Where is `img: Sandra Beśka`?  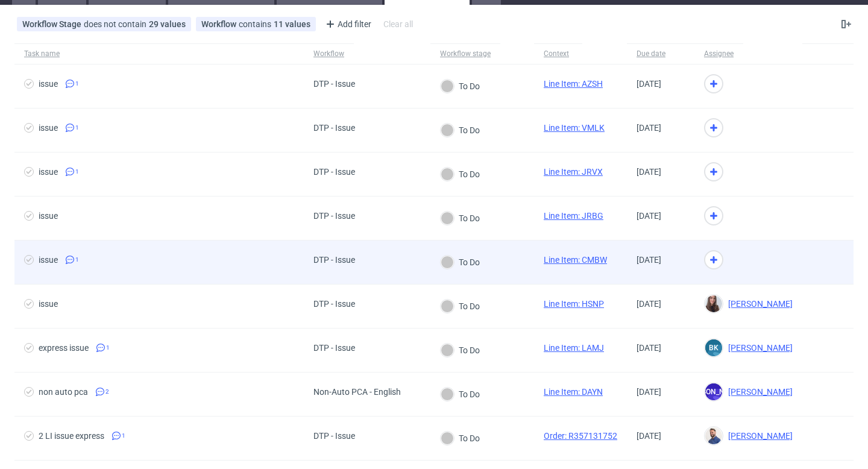
img: Sandra Beśka is located at coordinates (714, 304).